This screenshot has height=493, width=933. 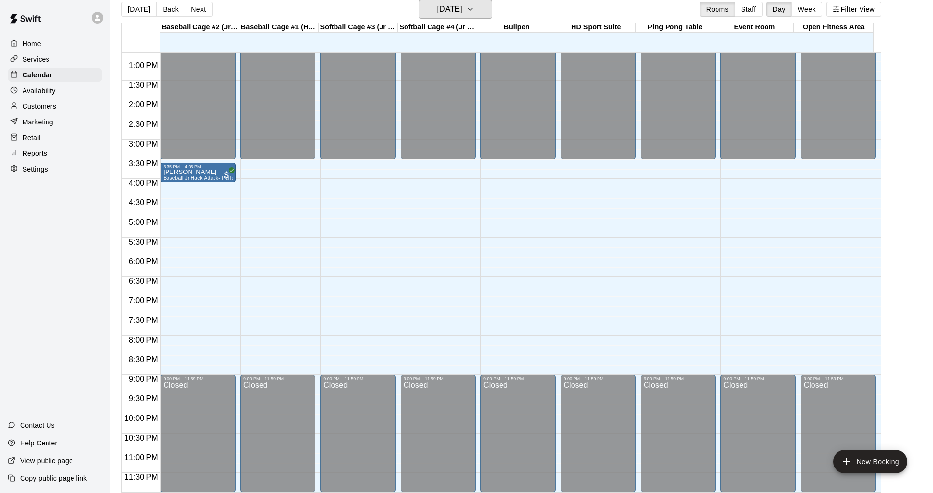 What do you see at coordinates (198, 9) in the screenshot?
I see `button: Next` at bounding box center [198, 9].